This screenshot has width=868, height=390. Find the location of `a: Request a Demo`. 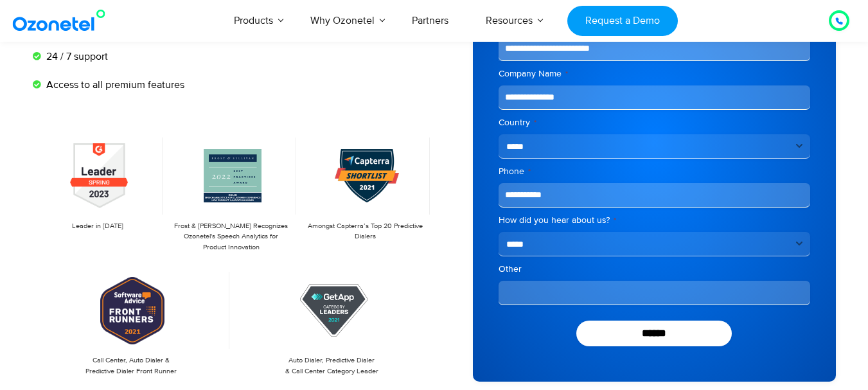

a: Request a Demo is located at coordinates (622, 20).